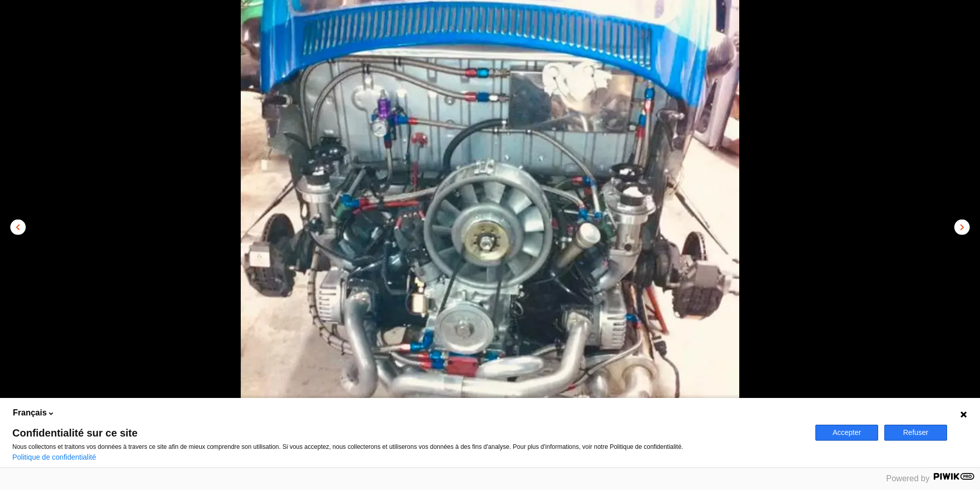  Describe the element at coordinates (915, 433) in the screenshot. I see `button: Refuser` at that location.